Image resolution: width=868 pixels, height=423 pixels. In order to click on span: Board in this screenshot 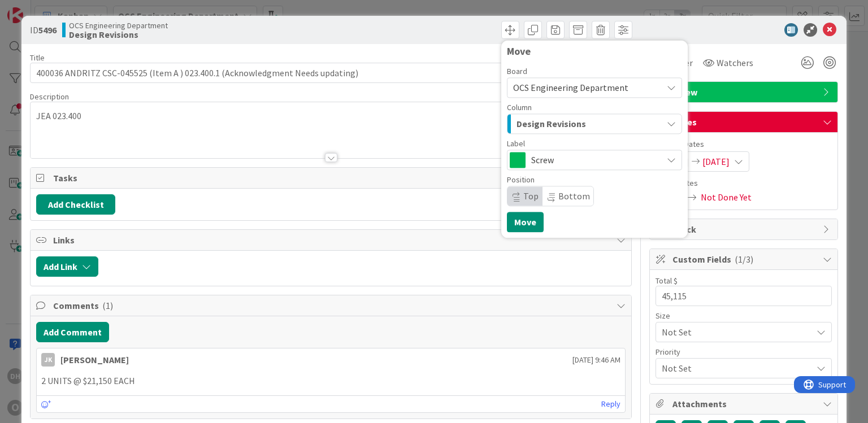, I will do `click(517, 71)`.